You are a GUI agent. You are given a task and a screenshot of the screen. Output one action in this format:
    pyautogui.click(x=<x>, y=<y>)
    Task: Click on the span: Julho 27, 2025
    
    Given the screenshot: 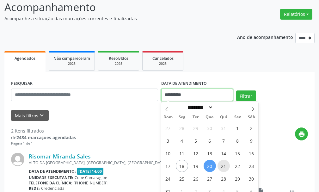 What is the action you would take?
    pyautogui.click(x=168, y=128)
    